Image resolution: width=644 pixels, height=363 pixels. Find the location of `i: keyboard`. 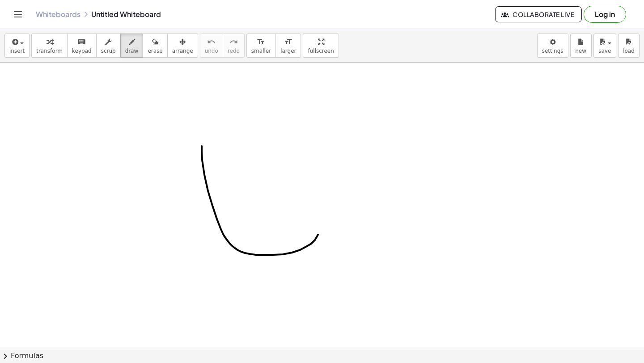

i: keyboard is located at coordinates (81, 42).